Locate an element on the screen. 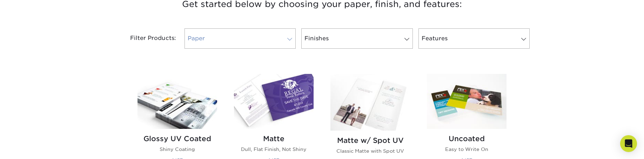 This screenshot has height=159, width=644. p: Shiny Coating is located at coordinates (177, 149).